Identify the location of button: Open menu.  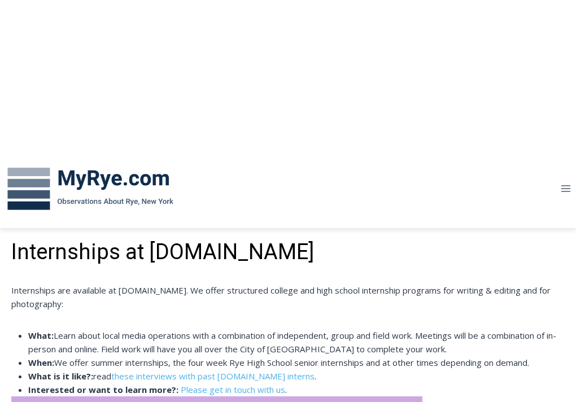
(565, 189).